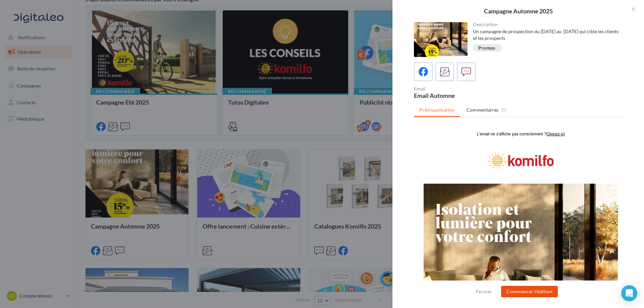  Describe the element at coordinates (487, 48) in the screenshot. I see `div: Promos` at that location.